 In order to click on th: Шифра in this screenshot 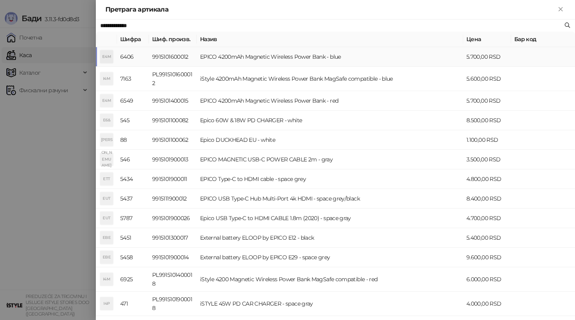, I will do `click(133, 39)`.